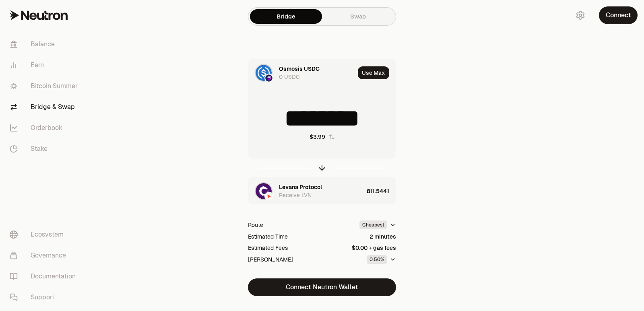 This screenshot has width=644, height=311. What do you see at coordinates (264, 73) in the screenshot?
I see `img: USDC Logo` at bounding box center [264, 73].